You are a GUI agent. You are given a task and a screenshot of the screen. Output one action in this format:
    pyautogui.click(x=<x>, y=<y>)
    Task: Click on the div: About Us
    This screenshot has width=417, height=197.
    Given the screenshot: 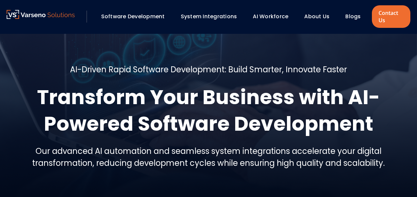 What is the action you would take?
    pyautogui.click(x=319, y=17)
    